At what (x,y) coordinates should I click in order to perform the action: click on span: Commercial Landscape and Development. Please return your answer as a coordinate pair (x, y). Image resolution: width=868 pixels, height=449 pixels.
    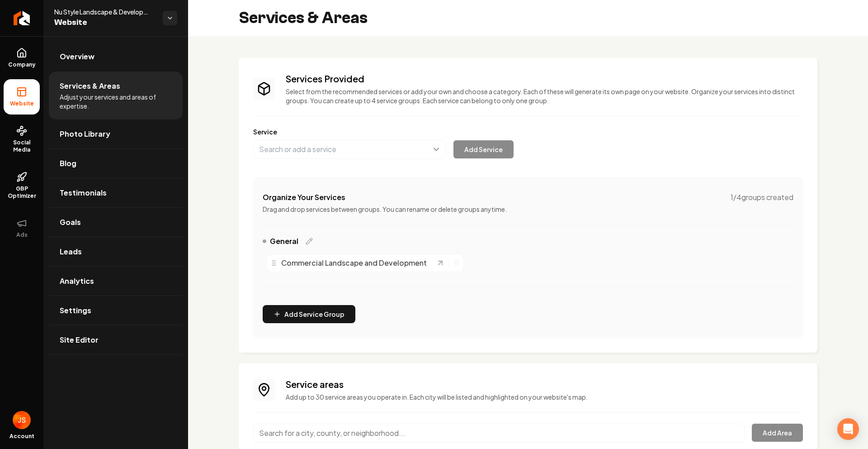
    Looking at the image, I should click on (354, 262).